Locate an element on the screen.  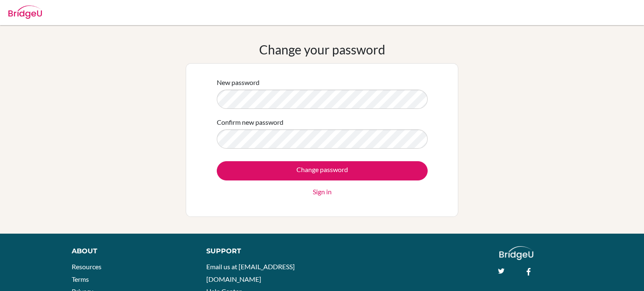
img: Bridge-U is located at coordinates (25, 12).